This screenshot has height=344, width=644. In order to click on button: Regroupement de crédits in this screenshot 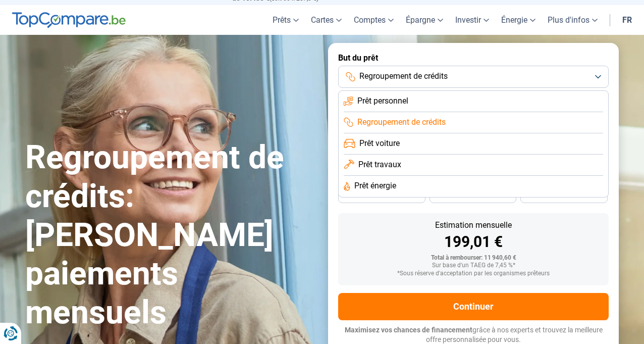, I will do `click(474, 77)`.